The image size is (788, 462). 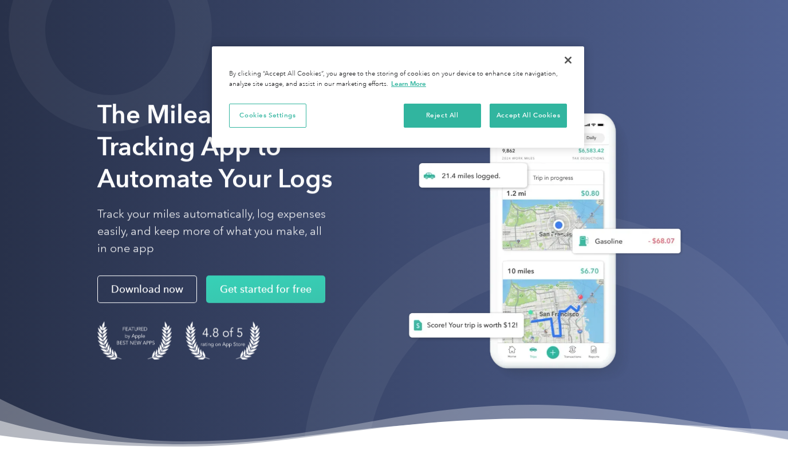 What do you see at coordinates (223, 341) in the screenshot?
I see `img: 4.9 out of 5 stars on the app store` at bounding box center [223, 341].